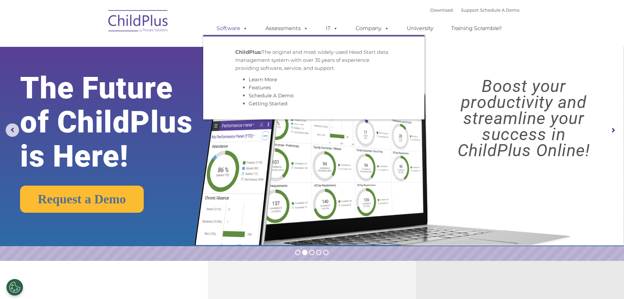  I want to click on a: Software, so click(232, 28).